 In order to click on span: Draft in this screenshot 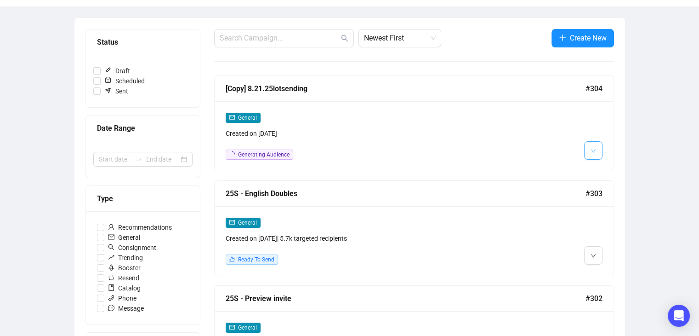, I will do `click(117, 71)`.